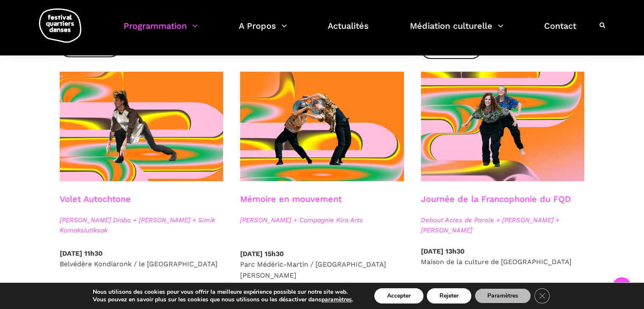 Image resolution: width=644 pixels, height=309 pixels. Describe the element at coordinates (449, 296) in the screenshot. I see `button: Rejeter` at that location.